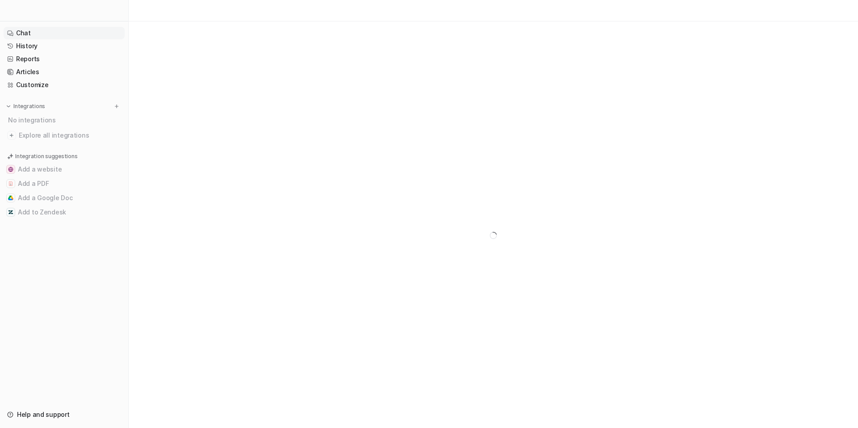  Describe the element at coordinates (64, 415) in the screenshot. I see `a: Help and support` at that location.